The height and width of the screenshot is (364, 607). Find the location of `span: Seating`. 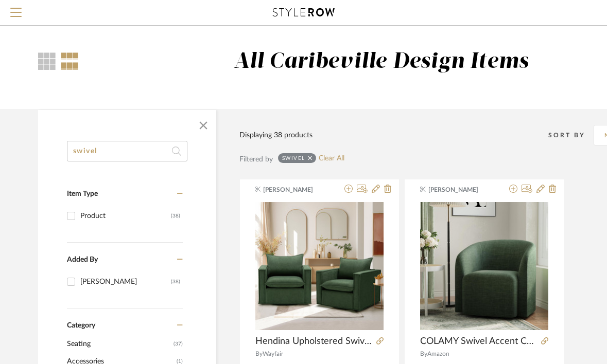

span: Seating is located at coordinates (119, 344).